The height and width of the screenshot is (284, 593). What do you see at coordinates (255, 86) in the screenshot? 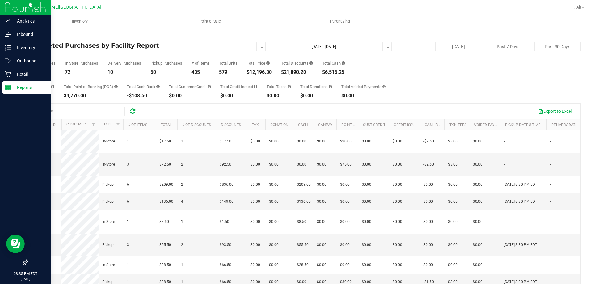
I see `i: Sum of all account credit issued for all refunds from returned purchases in the date range.` at bounding box center [255, 86].